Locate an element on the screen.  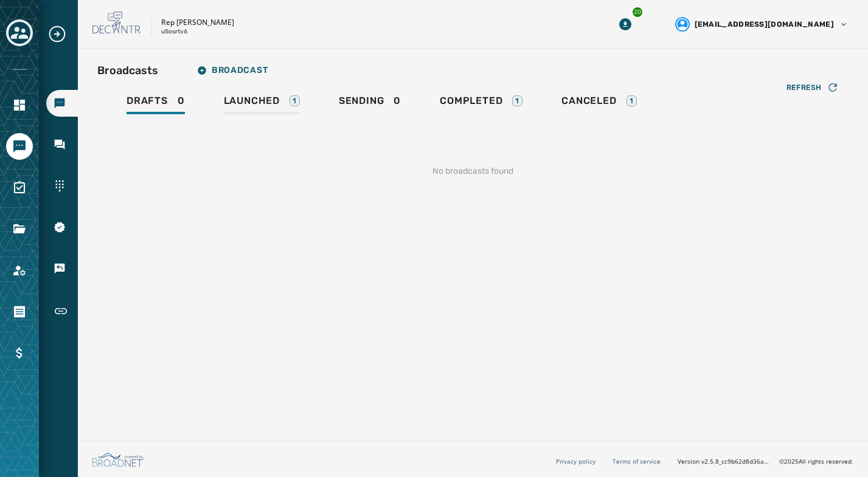
a: Terms of service is located at coordinates (636, 462).